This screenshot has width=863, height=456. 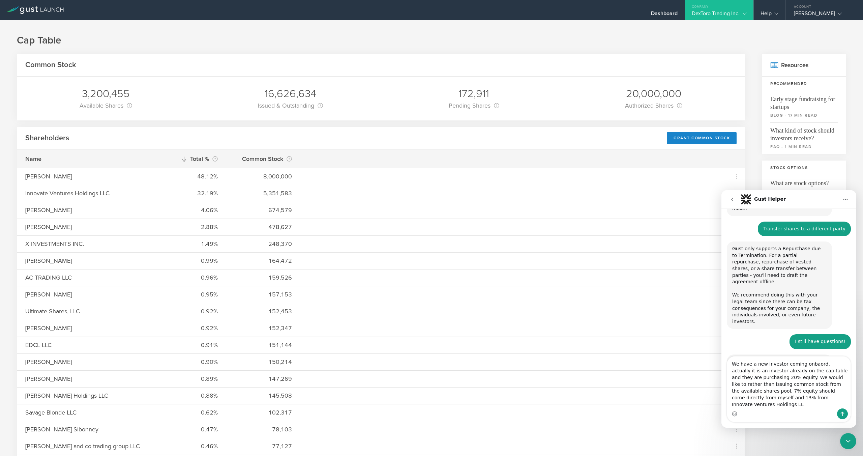 I want to click on div: 152,453, so click(x=263, y=311).